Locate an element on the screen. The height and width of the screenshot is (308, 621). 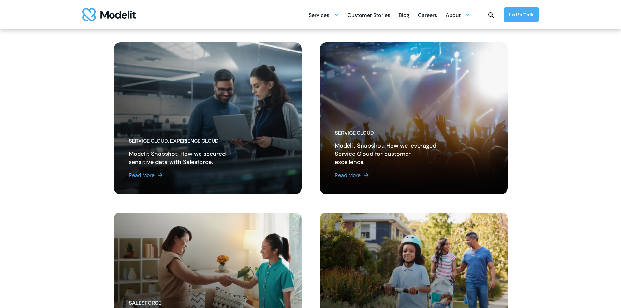
div: Service Cloud, Experience Cloud is located at coordinates (181, 141).